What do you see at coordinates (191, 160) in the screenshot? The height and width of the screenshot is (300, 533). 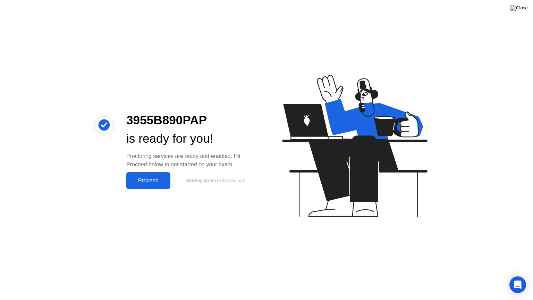 I see `div: Proctoring services are ready and enabled. Hit Proceed below to get started on your exam.` at bounding box center [191, 160].